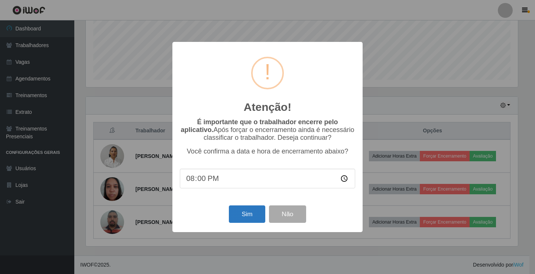 The height and width of the screenshot is (274, 535). I want to click on p: Após forçar o encerramento ainda é necessário classificar o trabalhador. Deseja continuar?, so click(267, 130).